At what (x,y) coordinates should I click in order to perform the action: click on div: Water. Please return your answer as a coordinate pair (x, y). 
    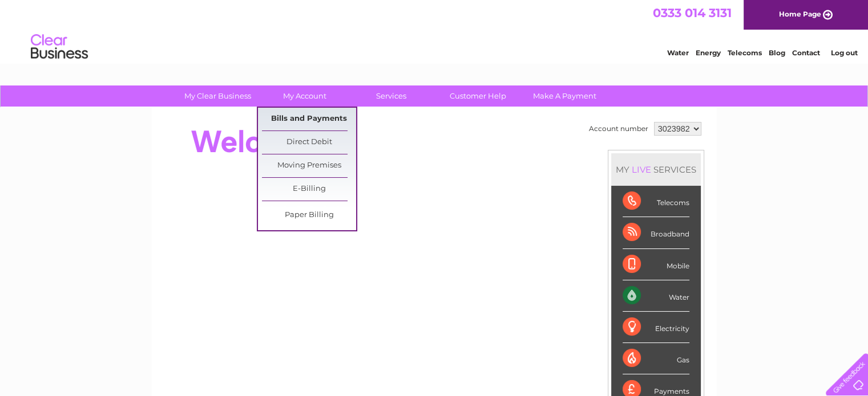
    Looking at the image, I should click on (655, 296).